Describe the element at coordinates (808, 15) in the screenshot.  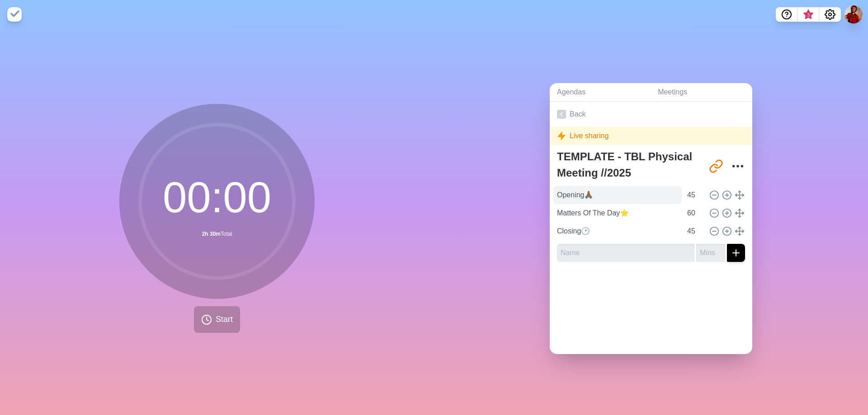
I see `span: 3` at that location.